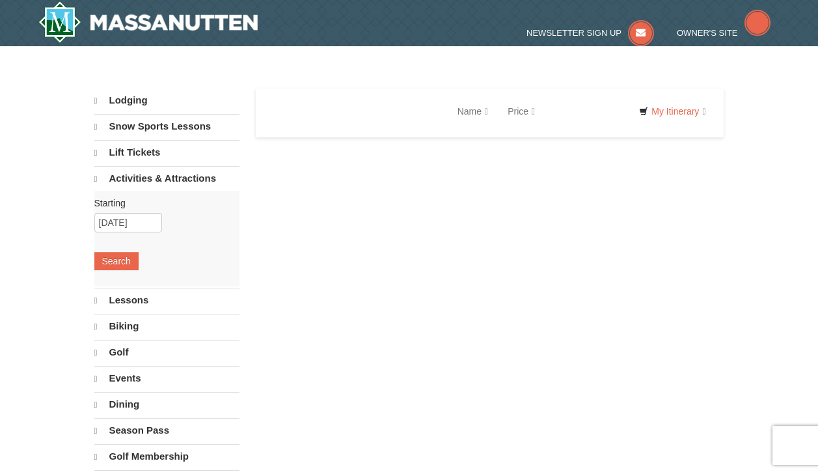 The width and height of the screenshot is (818, 474). What do you see at coordinates (724, 33) in the screenshot?
I see `a: Owner's Site` at bounding box center [724, 33].